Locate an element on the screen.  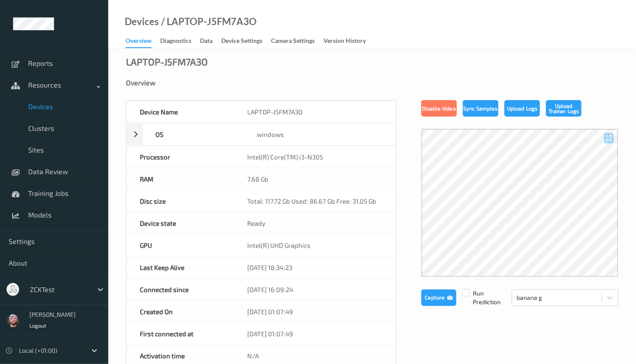
div: 7.68 Gb is located at coordinates (315, 179).